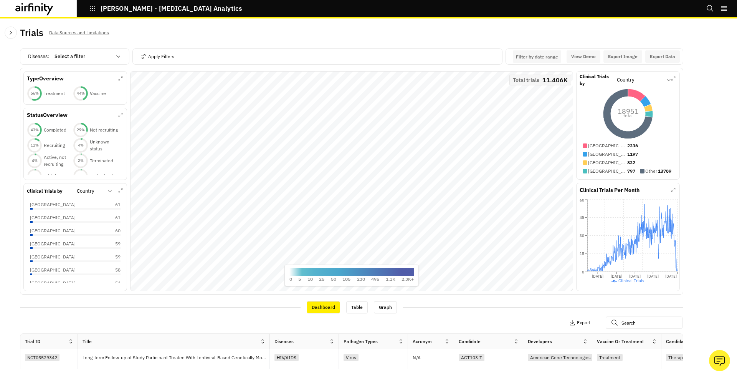 This screenshot has width=737, height=375. Describe the element at coordinates (176, 357) in the screenshot. I see `p: Long-term Follow-up of Study Participant Treated With Lentiviral-Based Genetically Modified [MEDI...` at that location.